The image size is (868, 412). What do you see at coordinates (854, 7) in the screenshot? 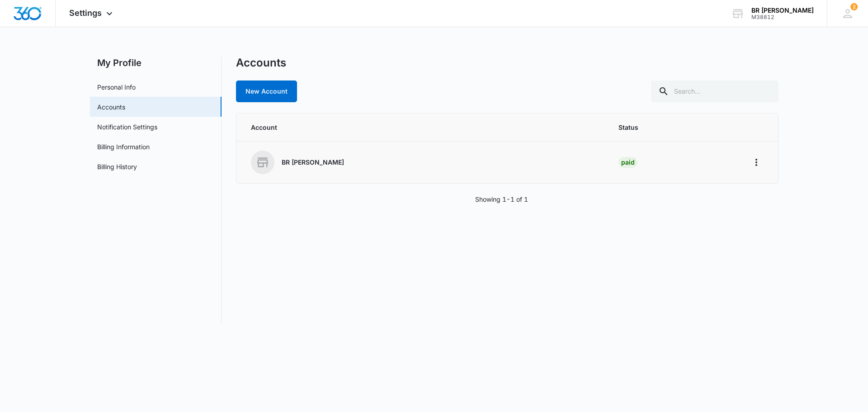
I see `div: notifications count` at bounding box center [854, 7].